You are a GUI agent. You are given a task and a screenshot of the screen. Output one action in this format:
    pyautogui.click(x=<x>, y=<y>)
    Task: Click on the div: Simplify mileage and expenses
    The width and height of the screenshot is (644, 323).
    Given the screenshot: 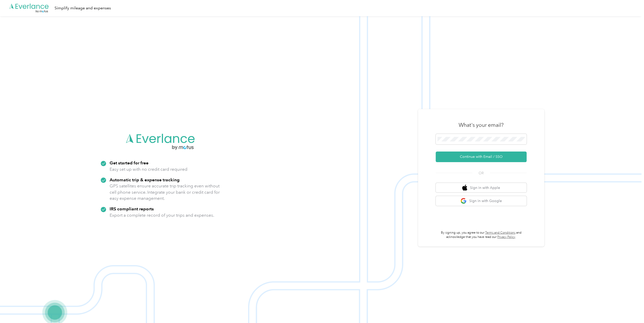 What is the action you would take?
    pyautogui.click(x=83, y=8)
    